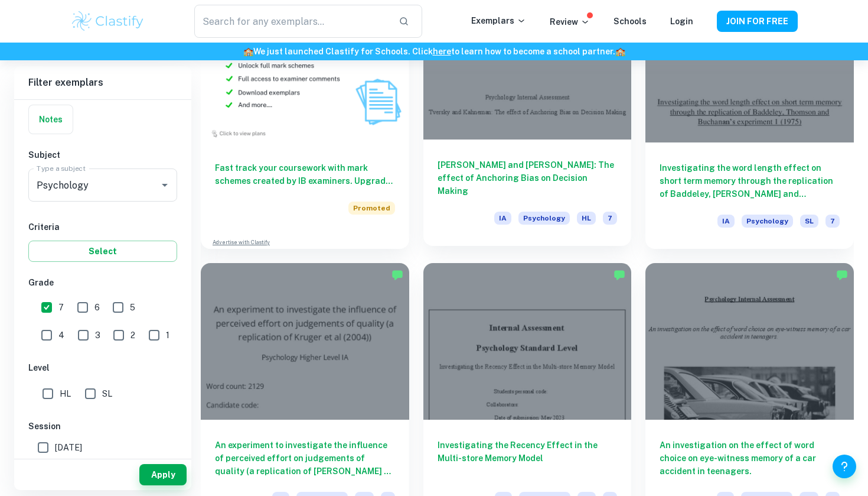 The width and height of the screenshot is (868, 496). Describe the element at coordinates (61, 168) in the screenshot. I see `label: Type a subject` at that location.